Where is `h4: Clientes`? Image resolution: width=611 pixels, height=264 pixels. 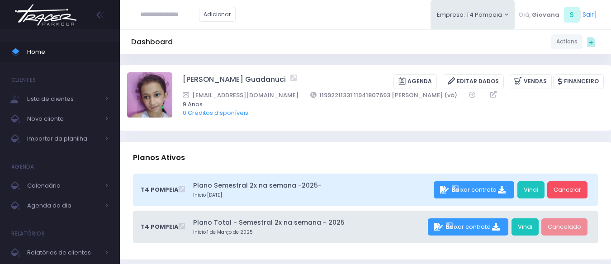
h4: Clientes is located at coordinates (24, 80).